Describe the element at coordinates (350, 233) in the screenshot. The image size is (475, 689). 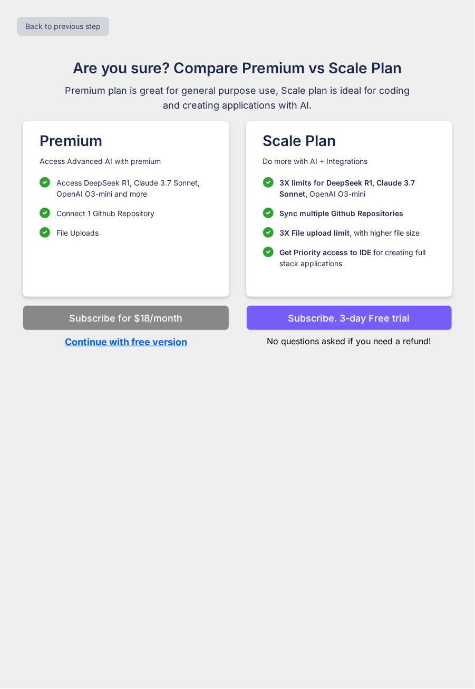
I see `p: , with higher file size` at that location.